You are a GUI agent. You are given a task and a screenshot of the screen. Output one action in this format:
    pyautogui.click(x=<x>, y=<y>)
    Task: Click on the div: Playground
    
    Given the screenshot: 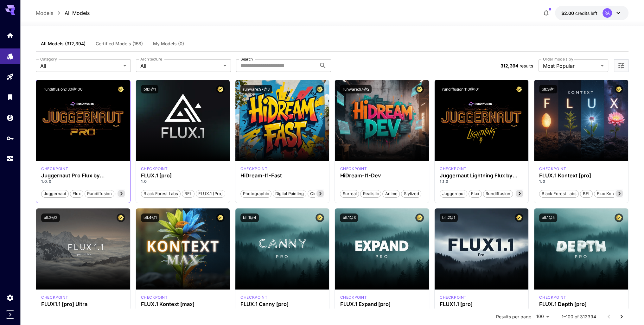 What is the action you would take?
    pyautogui.click(x=10, y=75)
    